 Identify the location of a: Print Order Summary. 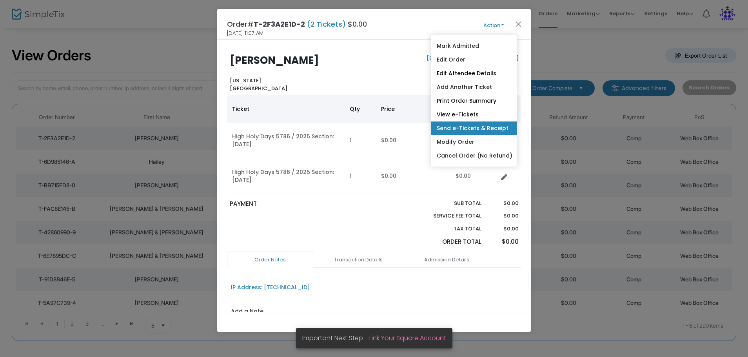
(474, 101).